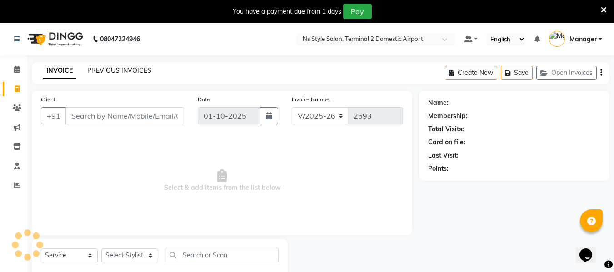 The height and width of the screenshot is (272, 614). Describe the element at coordinates (203, 99) in the screenshot. I see `label: Date` at that location.